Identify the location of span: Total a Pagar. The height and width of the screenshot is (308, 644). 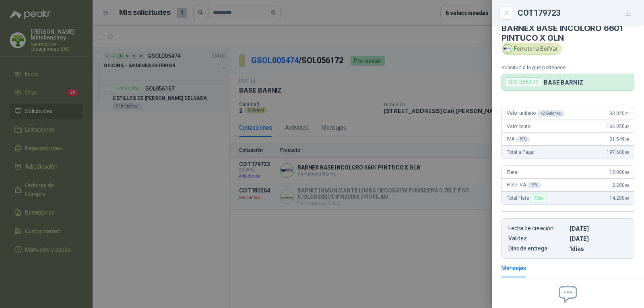
(521, 152).